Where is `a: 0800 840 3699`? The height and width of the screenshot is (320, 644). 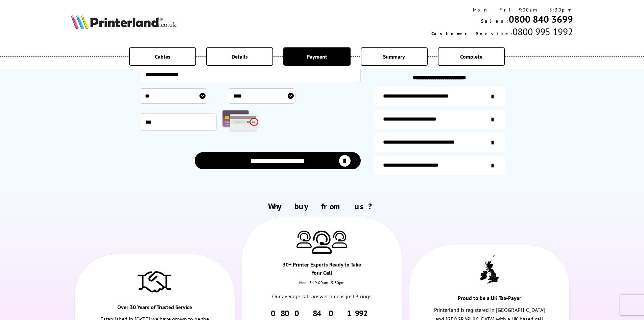
a: 0800 840 3699 is located at coordinates (541, 19).